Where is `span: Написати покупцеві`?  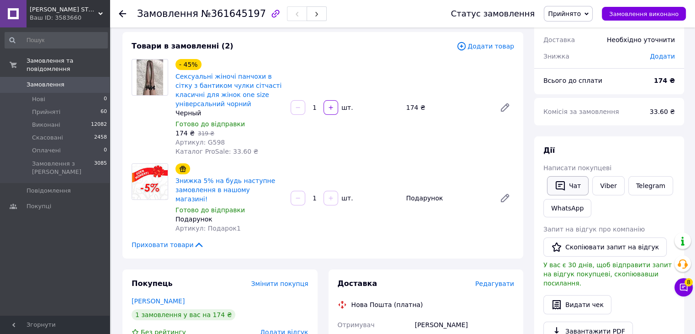 span: Написати покупцеві is located at coordinates (577, 168).